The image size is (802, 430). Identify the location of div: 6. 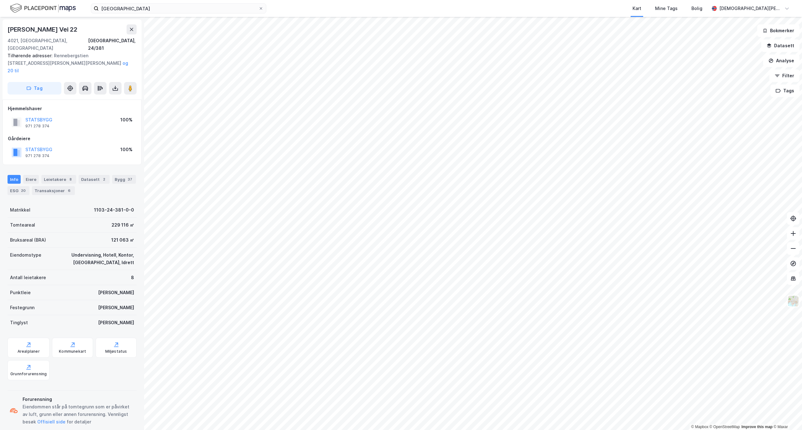
(69, 191).